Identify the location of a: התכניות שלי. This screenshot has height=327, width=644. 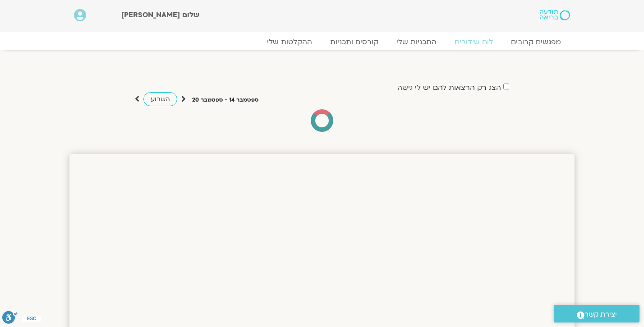
(416, 42).